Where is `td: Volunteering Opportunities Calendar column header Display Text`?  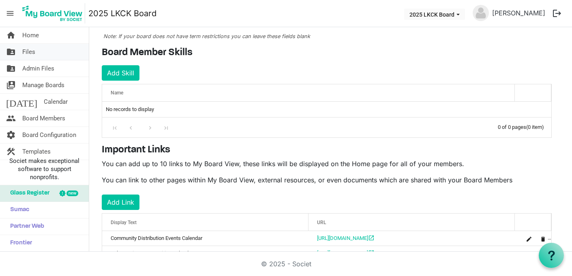
td: Volunteering Opportunities Calendar column header Display Text is located at coordinates (205, 253).